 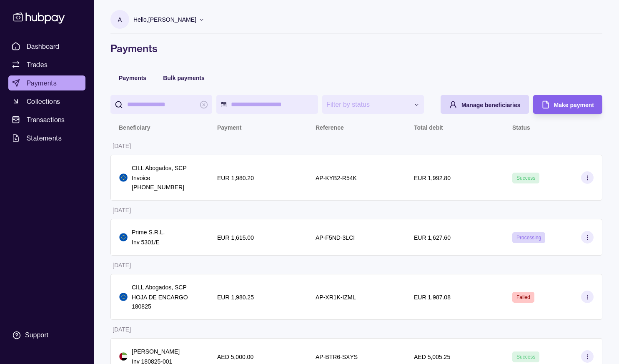 I want to click on p: EUR 1,992.80, so click(x=432, y=178).